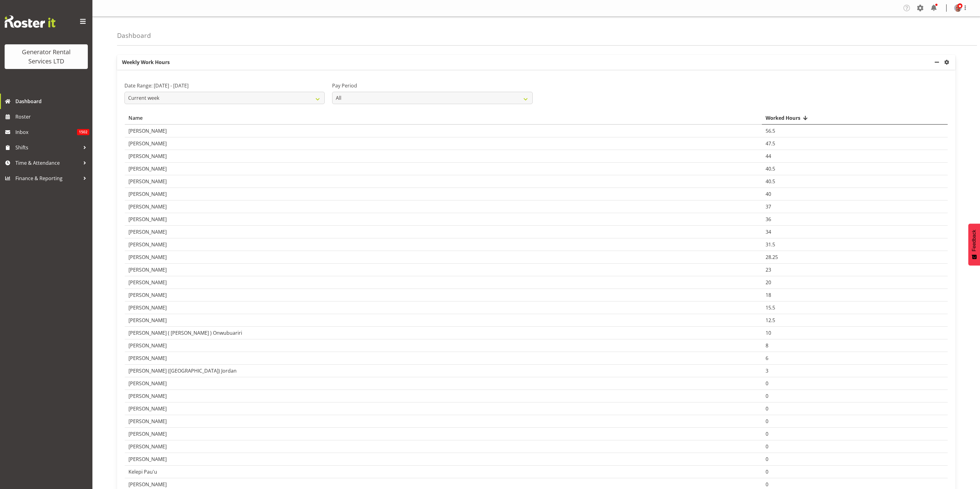 The height and width of the screenshot is (489, 980). I want to click on span: 37, so click(768, 206).